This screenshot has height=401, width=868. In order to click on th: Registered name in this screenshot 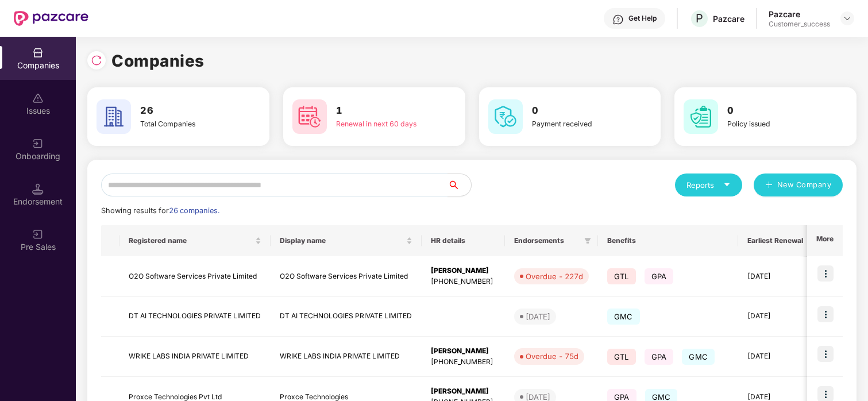, I will do `click(194, 241)`.